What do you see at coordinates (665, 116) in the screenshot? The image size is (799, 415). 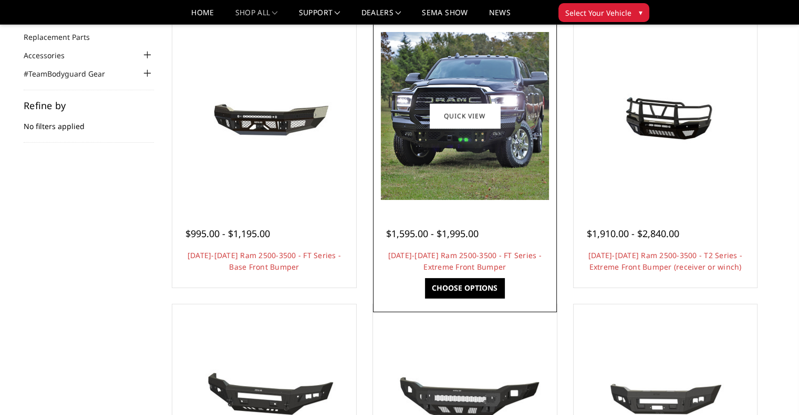 I see `img: 2019-2025 Ram 2500-3500 - T2 Series - Extreme Front Bumper (receiver or winch)` at bounding box center [665, 116].